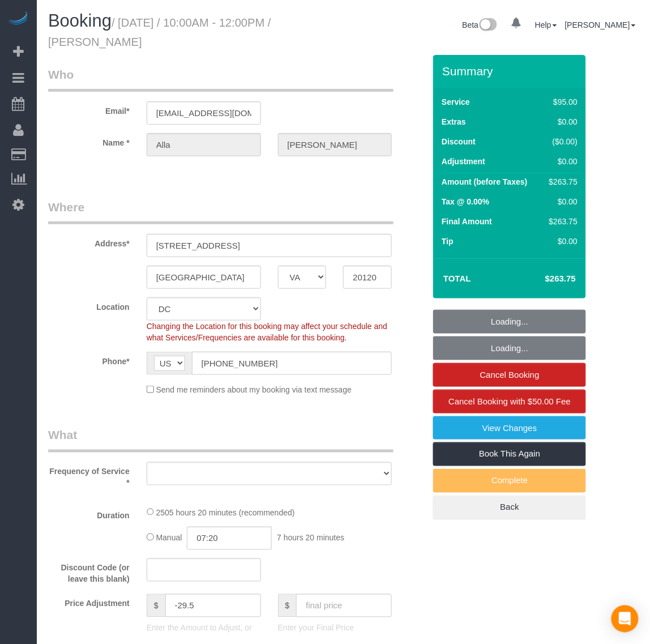  Describe the element at coordinates (561, 102) in the screenshot. I see `div: $95.00` at that location.